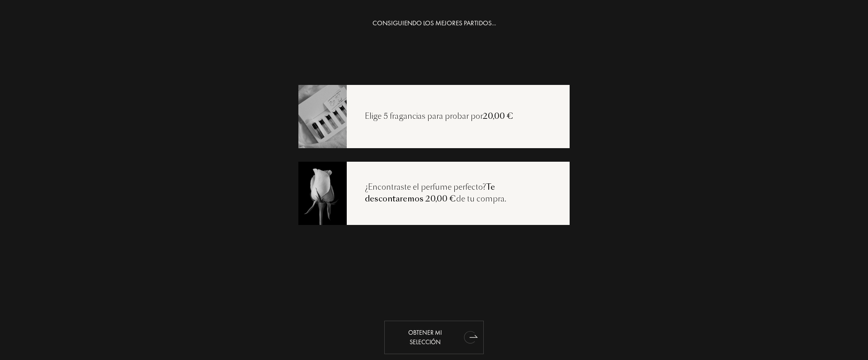  Describe the element at coordinates (471, 337) in the screenshot. I see `div: animación` at that location.